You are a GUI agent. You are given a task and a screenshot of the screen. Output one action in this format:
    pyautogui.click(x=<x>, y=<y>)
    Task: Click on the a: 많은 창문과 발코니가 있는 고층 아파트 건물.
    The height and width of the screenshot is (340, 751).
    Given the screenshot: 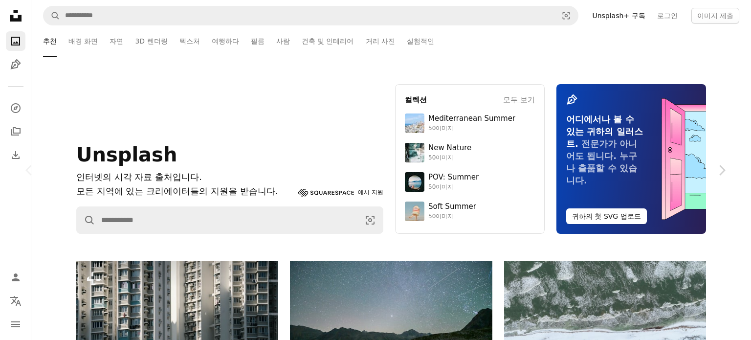 What is the action you would take?
    pyautogui.click(x=177, y=326)
    